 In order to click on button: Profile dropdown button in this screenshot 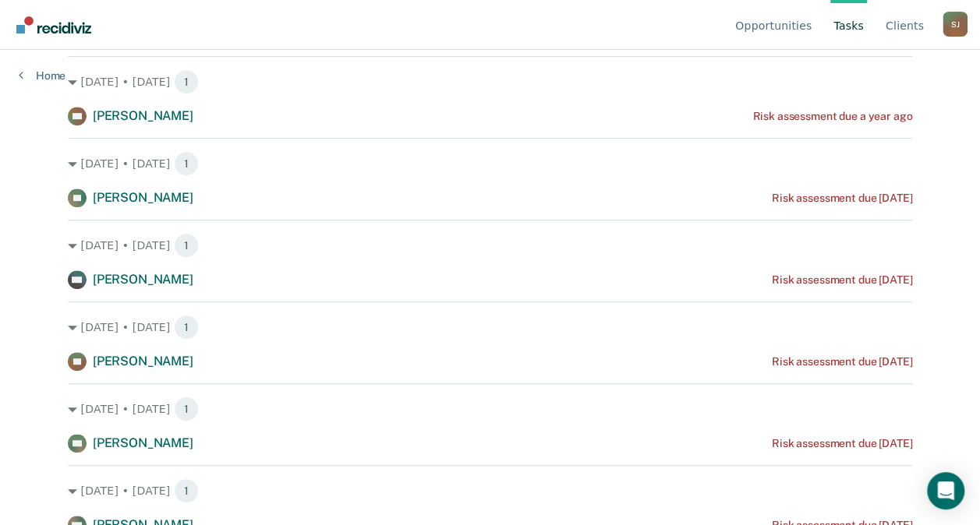, I will do `click(955, 24)`.